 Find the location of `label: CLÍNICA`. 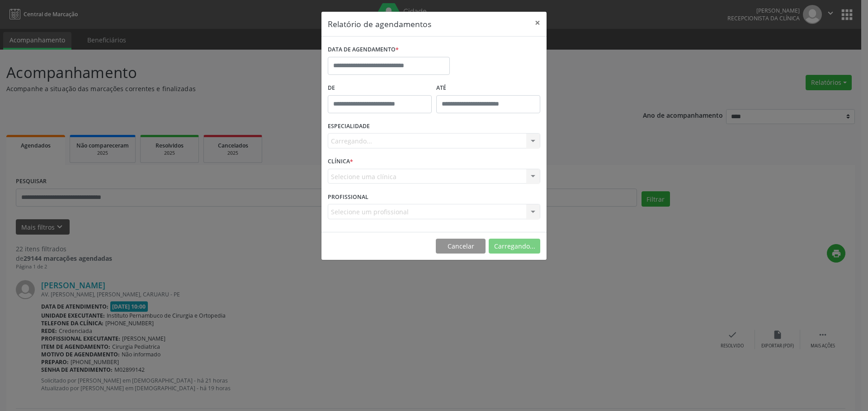

label: CLÍNICA is located at coordinates (341, 162).